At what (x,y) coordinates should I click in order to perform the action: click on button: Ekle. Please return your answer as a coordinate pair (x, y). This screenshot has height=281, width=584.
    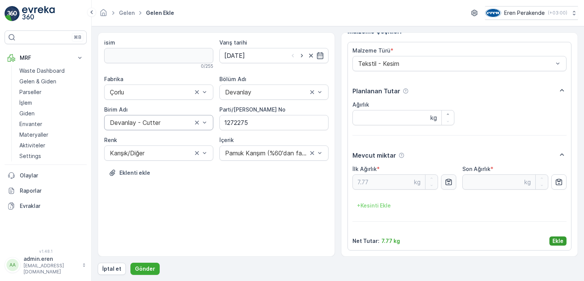
    Looking at the image, I should click on (558, 241).